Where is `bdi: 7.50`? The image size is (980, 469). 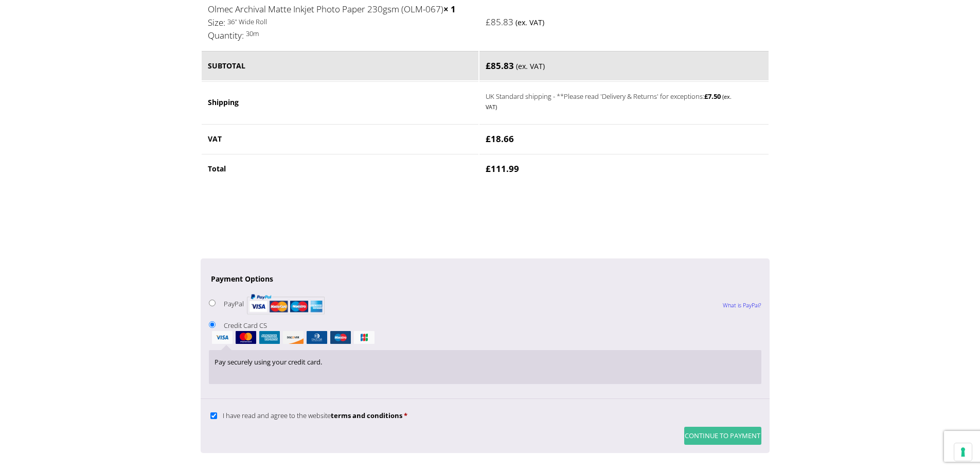
bdi: 7.50 is located at coordinates (712, 96).